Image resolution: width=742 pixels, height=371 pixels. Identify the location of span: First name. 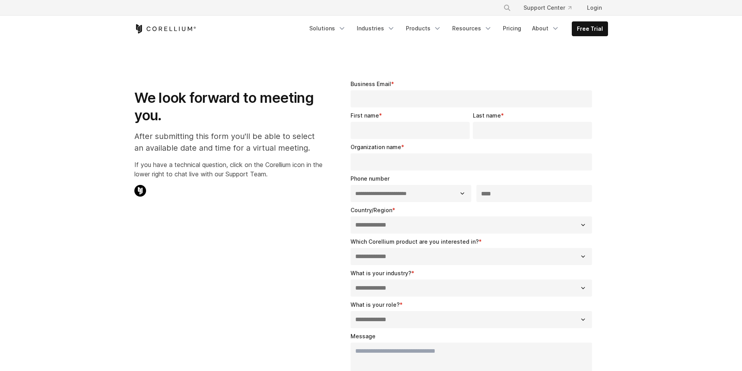
(365, 115).